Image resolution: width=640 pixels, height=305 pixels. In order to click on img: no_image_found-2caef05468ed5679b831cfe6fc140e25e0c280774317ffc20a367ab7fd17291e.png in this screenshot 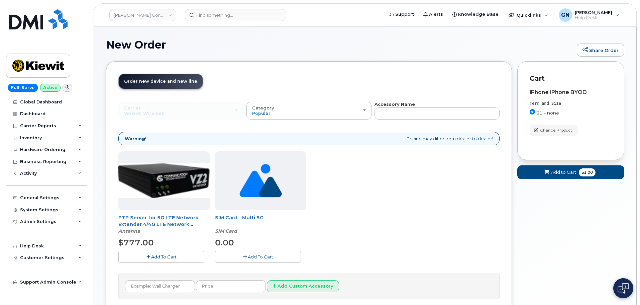, I will do `click(261, 181)`.